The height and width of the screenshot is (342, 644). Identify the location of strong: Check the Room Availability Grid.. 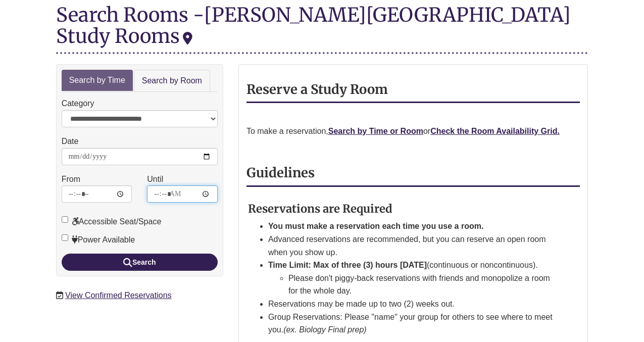
(495, 131).